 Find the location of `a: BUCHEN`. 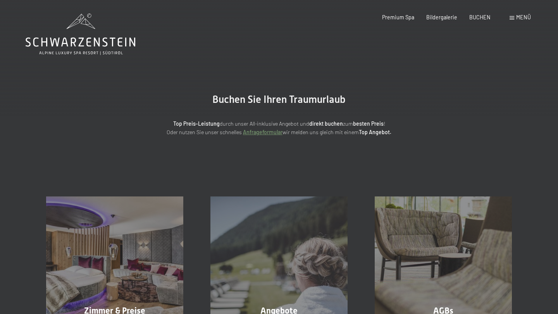

a: BUCHEN is located at coordinates (479, 17).